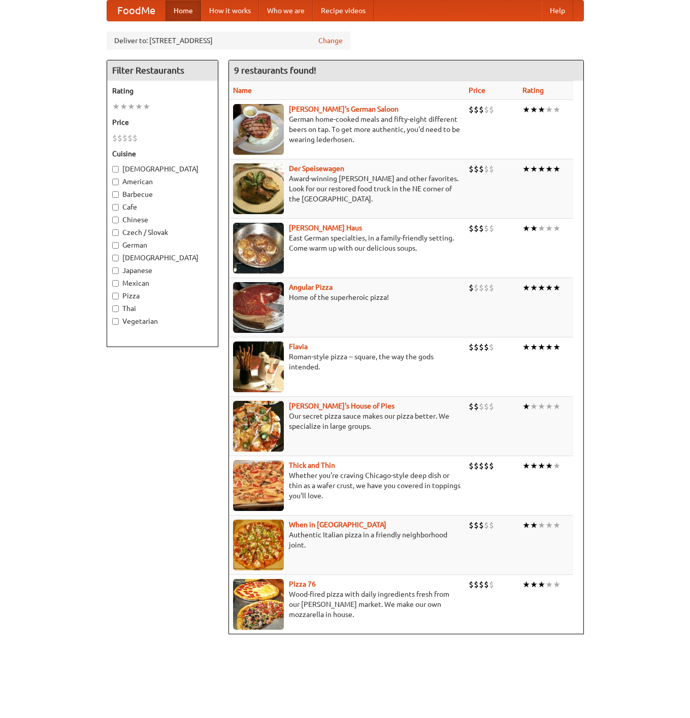  I want to click on input: Czech / Slovak, so click(115, 233).